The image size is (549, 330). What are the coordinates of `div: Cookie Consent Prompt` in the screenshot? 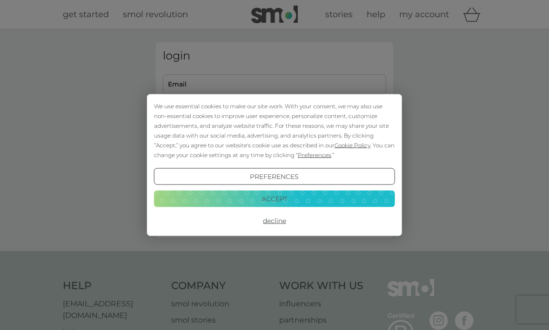 It's located at (274, 165).